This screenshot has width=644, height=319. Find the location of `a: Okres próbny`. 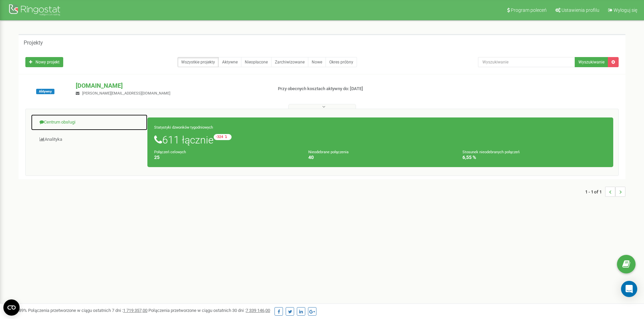

a: Okres próbny is located at coordinates (341, 62).